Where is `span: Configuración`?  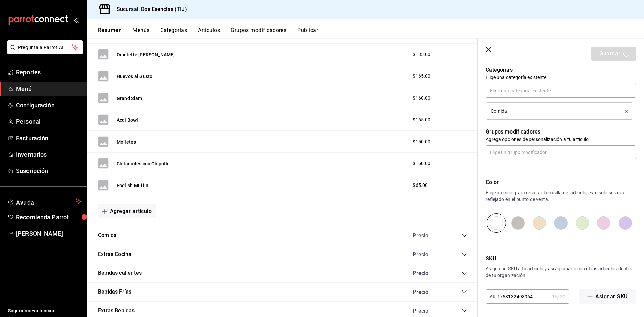
span: Configuración is located at coordinates (49, 105).